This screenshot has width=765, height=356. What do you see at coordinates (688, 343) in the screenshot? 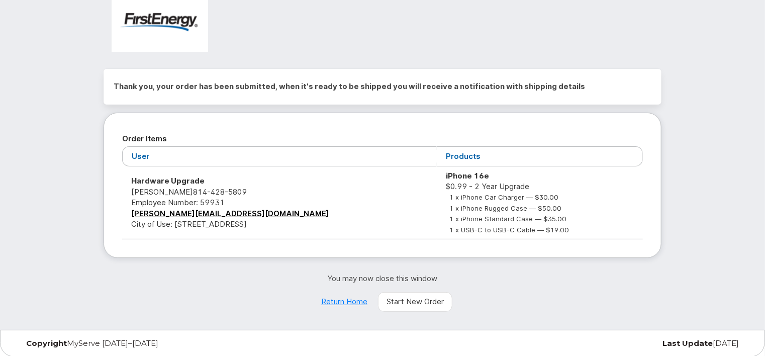
I see `strong: Last Update` at bounding box center [688, 343].